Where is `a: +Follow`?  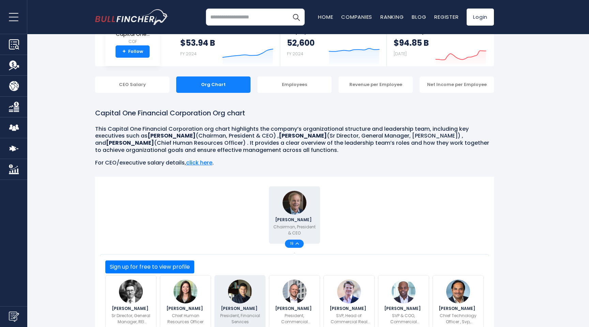
a: +Follow is located at coordinates (133, 51).